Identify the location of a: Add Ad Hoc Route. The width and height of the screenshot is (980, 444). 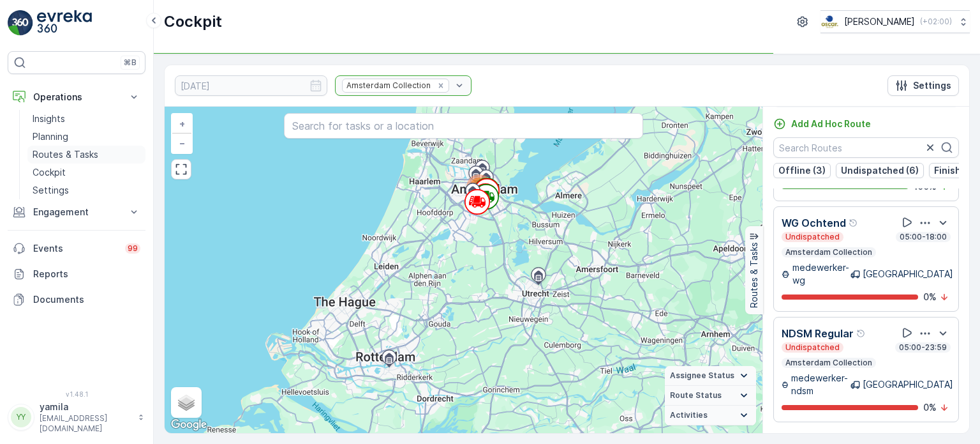
(821, 124).